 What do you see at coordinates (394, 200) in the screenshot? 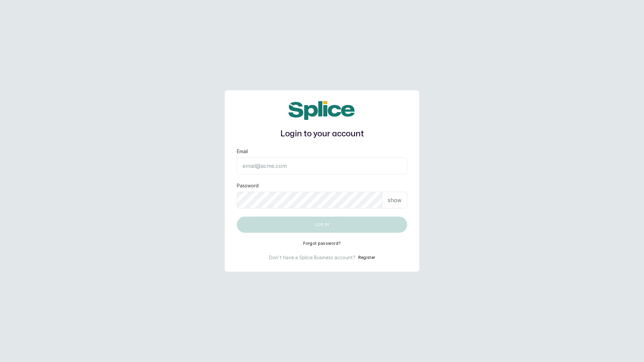
I see `p: show` at bounding box center [394, 200].